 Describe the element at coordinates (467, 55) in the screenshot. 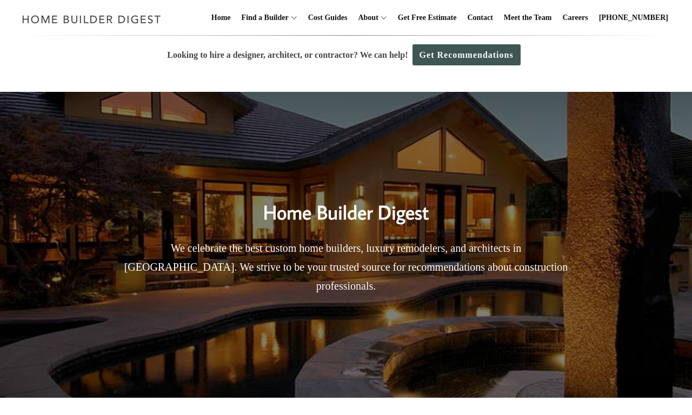

I see `a: Get Recommendations` at that location.